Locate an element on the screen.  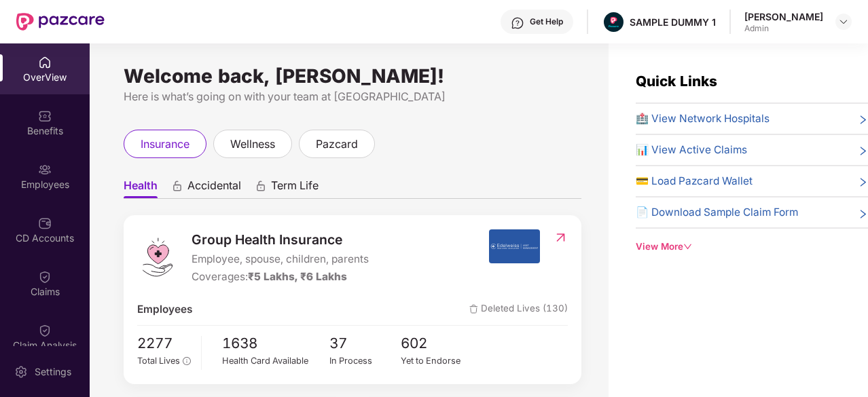
span: Term Life is located at coordinates (295, 188).